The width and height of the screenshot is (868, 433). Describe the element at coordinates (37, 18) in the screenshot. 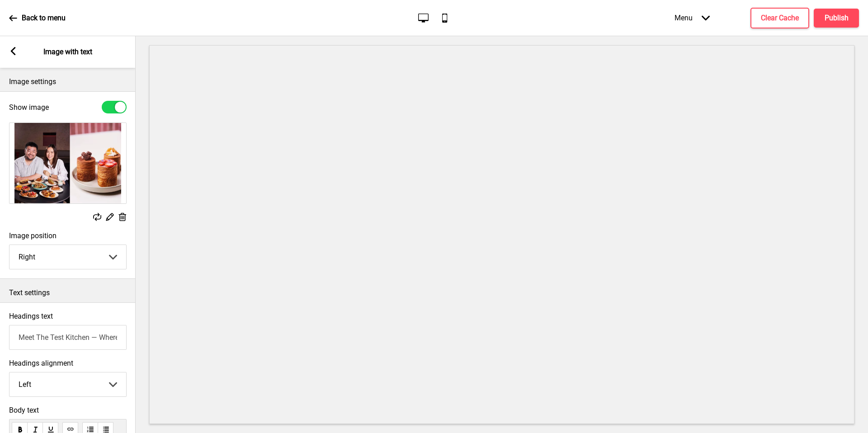

I see `a: Back to menu` at that location.